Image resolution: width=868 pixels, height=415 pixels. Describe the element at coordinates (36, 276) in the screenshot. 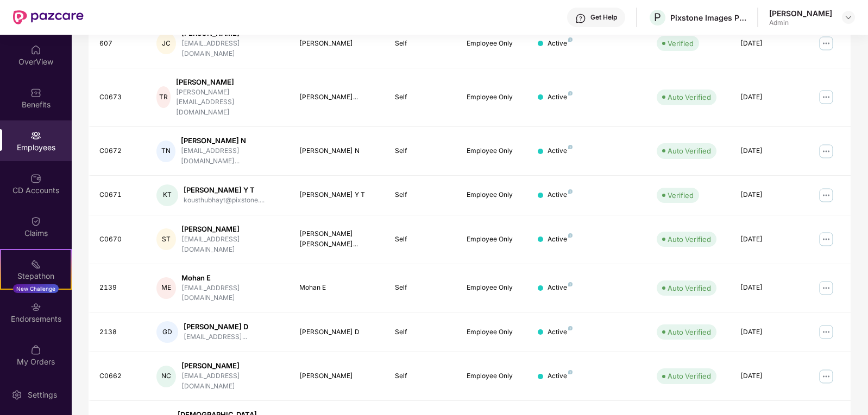

I see `div: Stepathon` at that location.